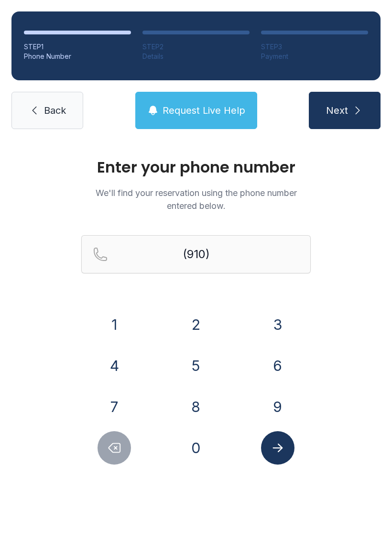 The height and width of the screenshot is (543, 392). I want to click on span: Request Live Help, so click(203, 110).